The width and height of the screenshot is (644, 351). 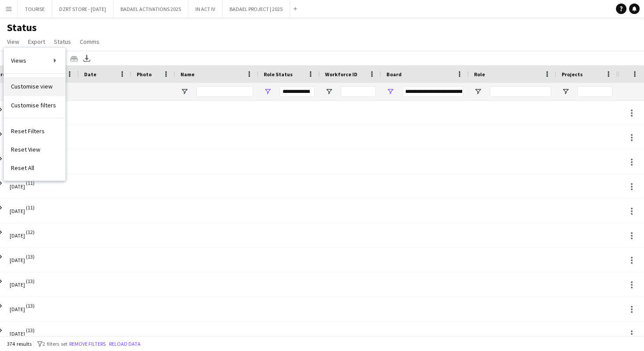 What do you see at coordinates (225, 92) in the screenshot?
I see `input: Name Filter Input` at bounding box center [225, 92].